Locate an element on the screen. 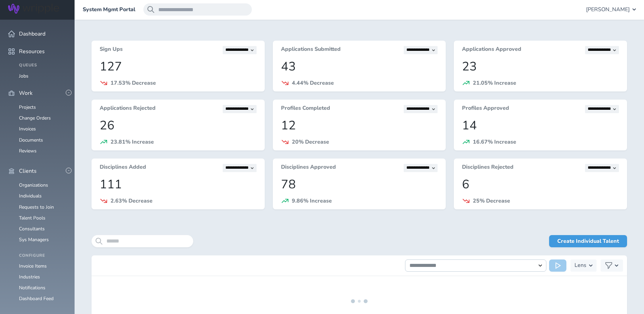 This screenshot has width=644, height=314. span: 2.63% Decrease is located at coordinates (132, 201).